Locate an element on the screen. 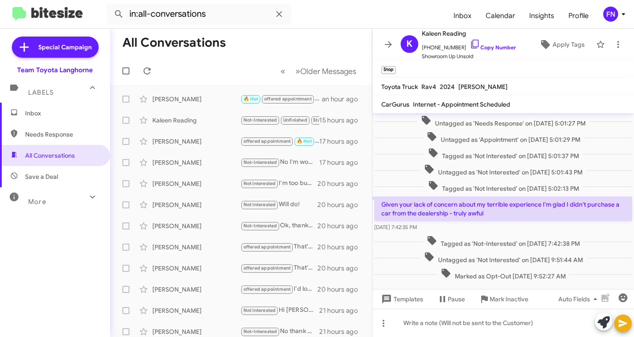 This screenshot has width=634, height=337. input: Search is located at coordinates (199, 14).